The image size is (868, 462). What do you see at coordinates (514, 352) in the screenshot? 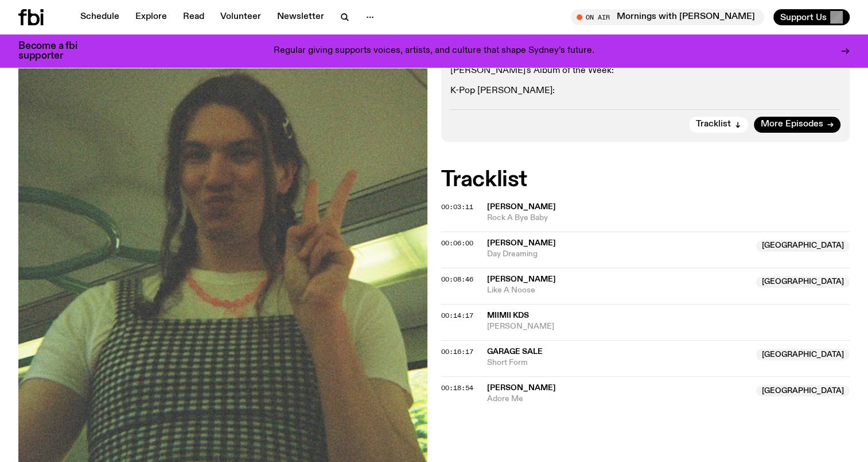
I see `span: Garage Sale` at bounding box center [514, 352].